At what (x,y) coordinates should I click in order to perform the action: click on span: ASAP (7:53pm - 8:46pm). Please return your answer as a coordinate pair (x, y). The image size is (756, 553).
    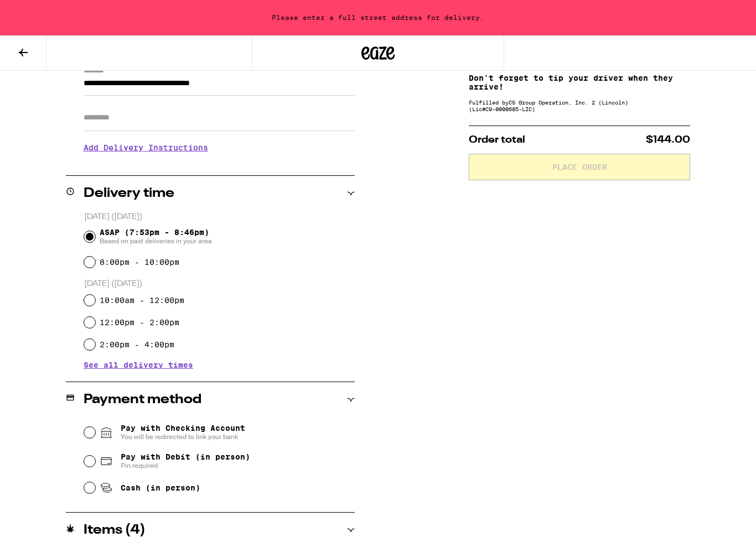
    Looking at the image, I should click on (156, 237).